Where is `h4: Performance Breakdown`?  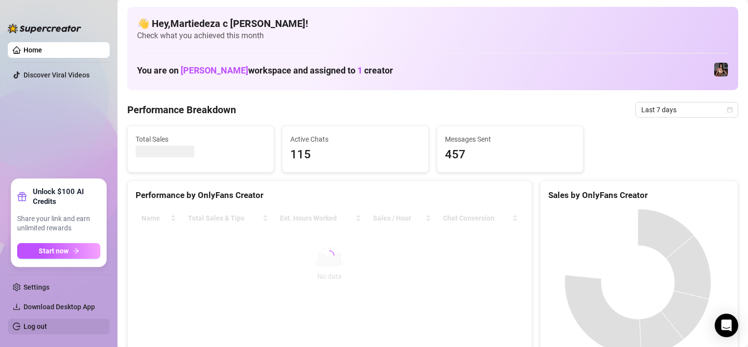
h4: Performance Breakdown is located at coordinates (182, 110).